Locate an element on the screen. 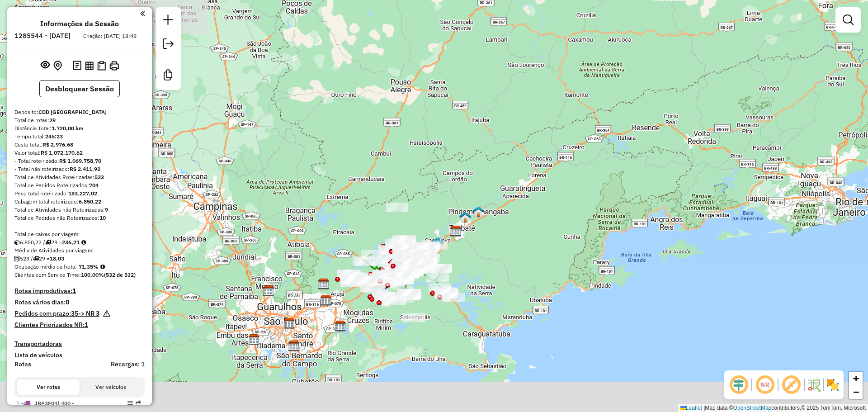 This screenshot has width=868, height=412. div: Total de caixas por viagem: is located at coordinates (80, 234).